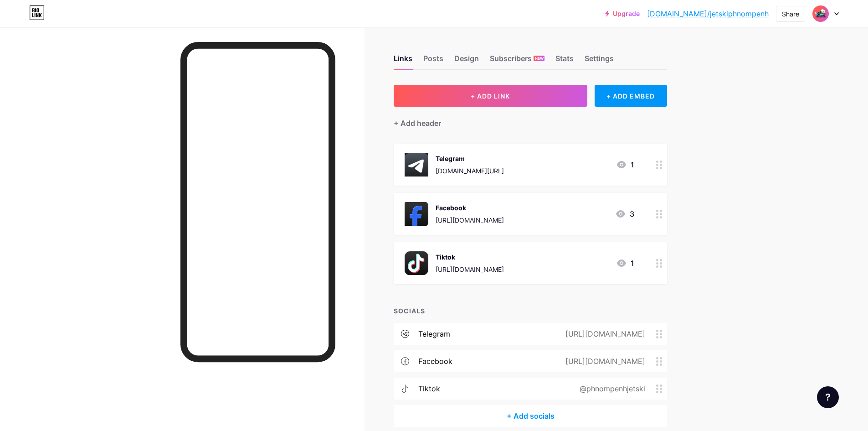 The width and height of the screenshot is (868, 431). What do you see at coordinates (416, 214) in the screenshot?
I see `img: Facebook` at bounding box center [416, 214].